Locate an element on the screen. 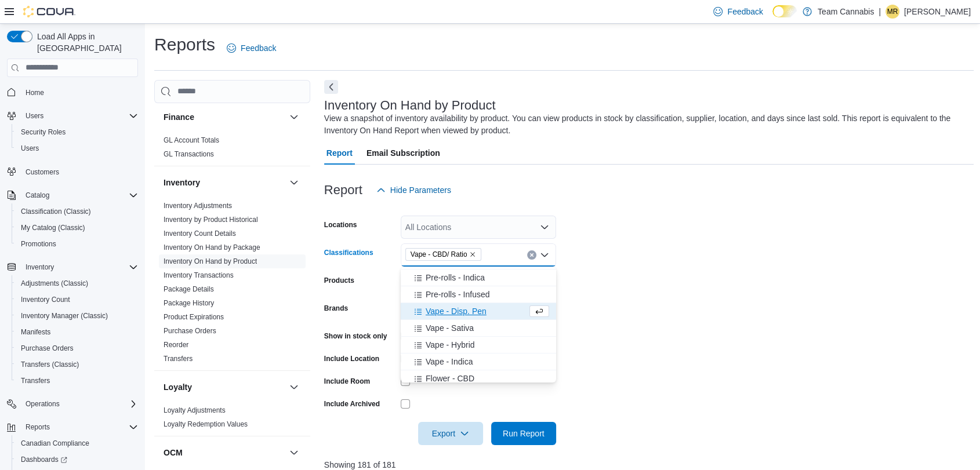 The width and height of the screenshot is (980, 470). button: Catalog is located at coordinates (73, 196).